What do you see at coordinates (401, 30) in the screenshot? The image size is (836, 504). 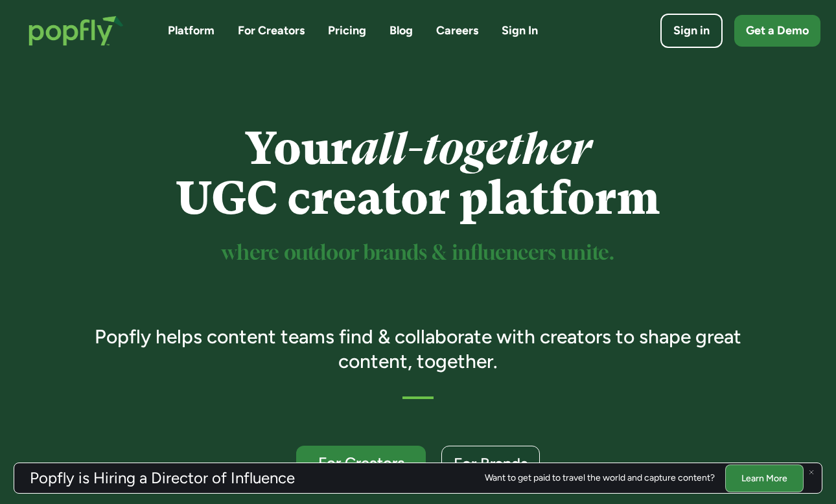 I see `a: Blog` at bounding box center [401, 30].